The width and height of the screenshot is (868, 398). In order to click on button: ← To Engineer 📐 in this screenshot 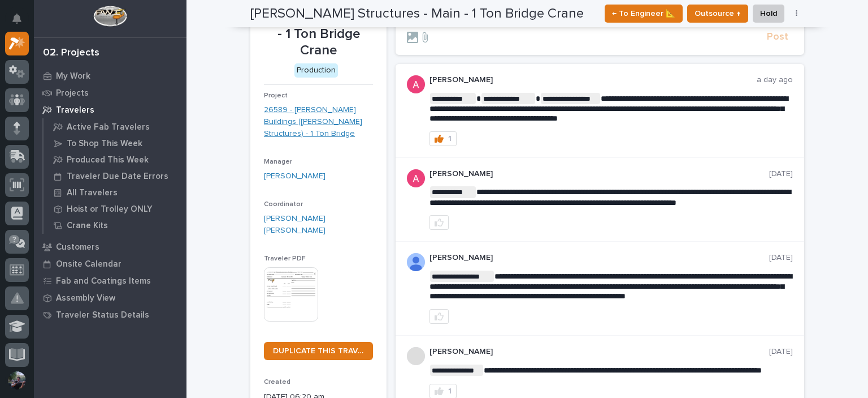, I will do `click(644, 14)`.